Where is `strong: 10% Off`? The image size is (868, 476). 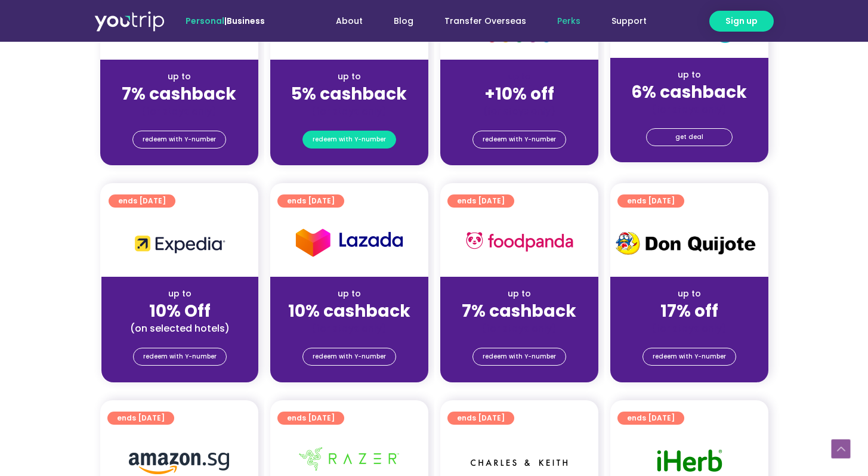
strong: 10% Off is located at coordinates (179, 311).